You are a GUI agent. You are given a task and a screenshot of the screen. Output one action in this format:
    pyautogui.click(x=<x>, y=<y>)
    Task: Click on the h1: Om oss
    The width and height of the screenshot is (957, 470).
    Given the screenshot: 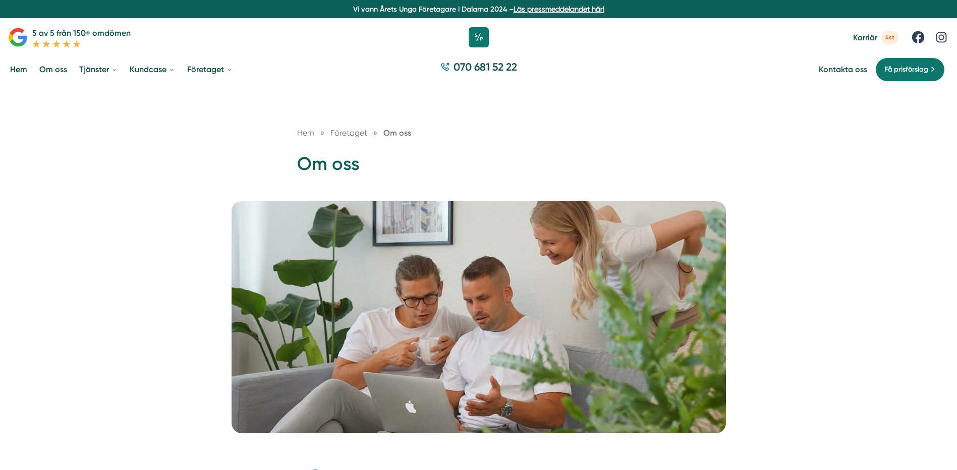 What is the action you would take?
    pyautogui.click(x=479, y=168)
    